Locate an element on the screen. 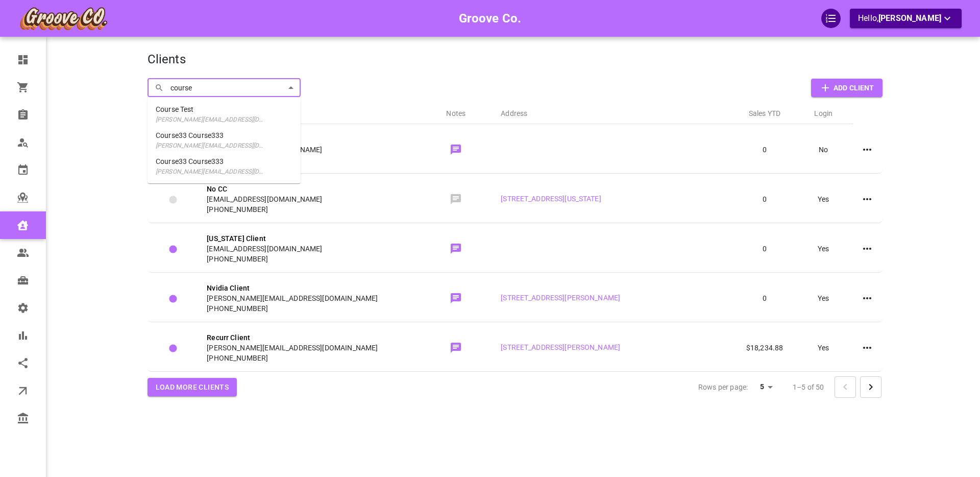 The image size is (980, 477). p: Rows per page: is located at coordinates (723, 387).